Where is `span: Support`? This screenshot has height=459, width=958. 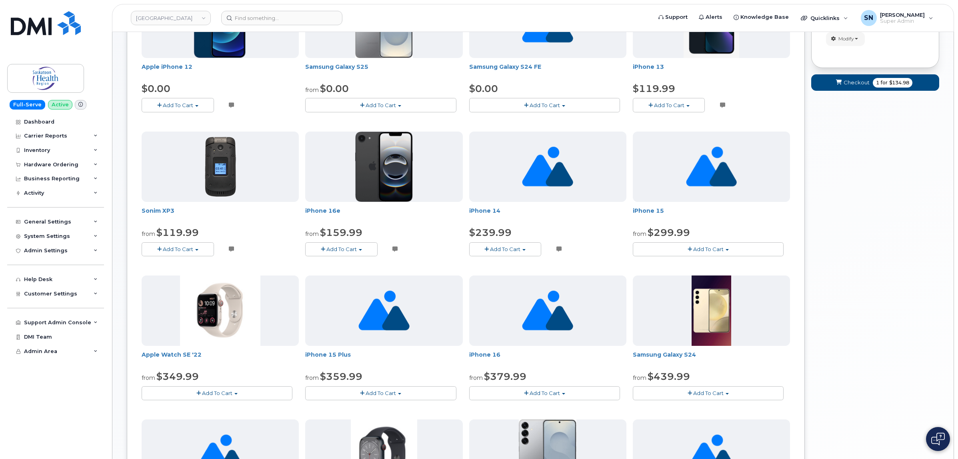
span: Support is located at coordinates (676, 17).